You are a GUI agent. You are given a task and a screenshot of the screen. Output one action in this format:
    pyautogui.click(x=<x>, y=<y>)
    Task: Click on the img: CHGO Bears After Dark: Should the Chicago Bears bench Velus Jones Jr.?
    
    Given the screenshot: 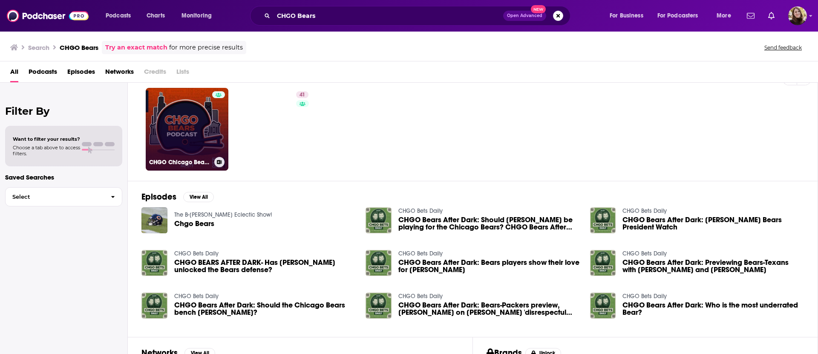 What is the action you would take?
    pyautogui.click(x=154, y=305)
    